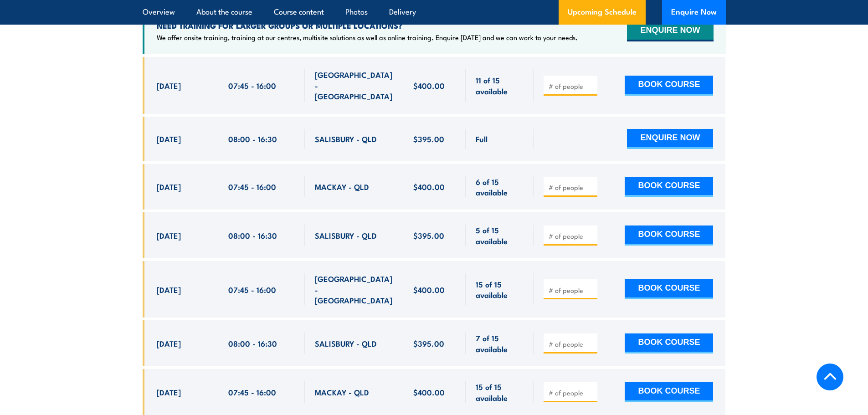 This screenshot has width=868, height=415. What do you see at coordinates (367, 37) in the screenshot?
I see `p: We offer onsite training, training at our centres, multisite solutions as well as online training...` at bounding box center [367, 37].